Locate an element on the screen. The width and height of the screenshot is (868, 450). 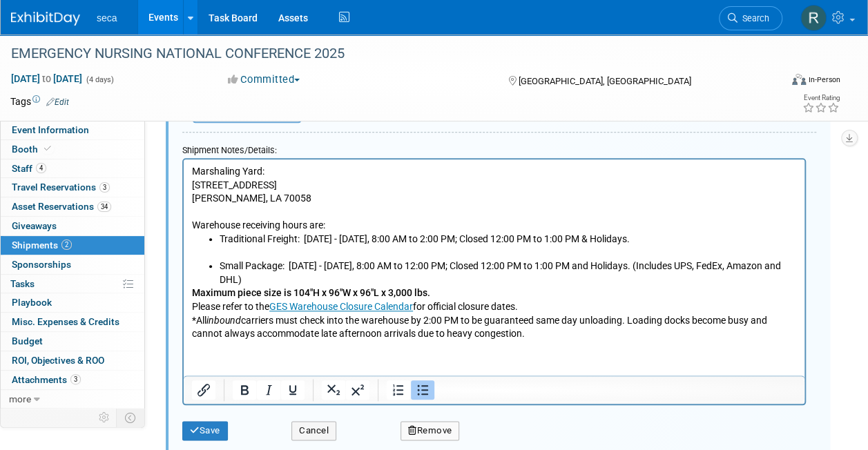
button: Underline is located at coordinates (293, 390).